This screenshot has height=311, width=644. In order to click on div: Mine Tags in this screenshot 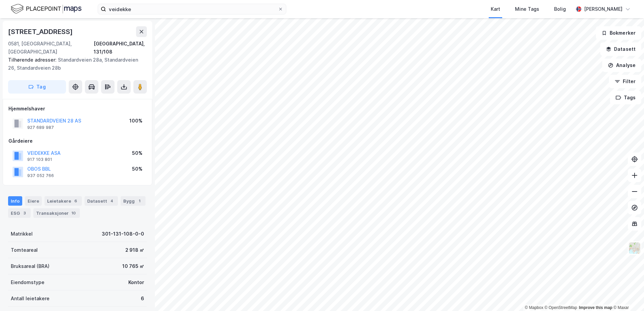, I will do `click(527, 9)`.